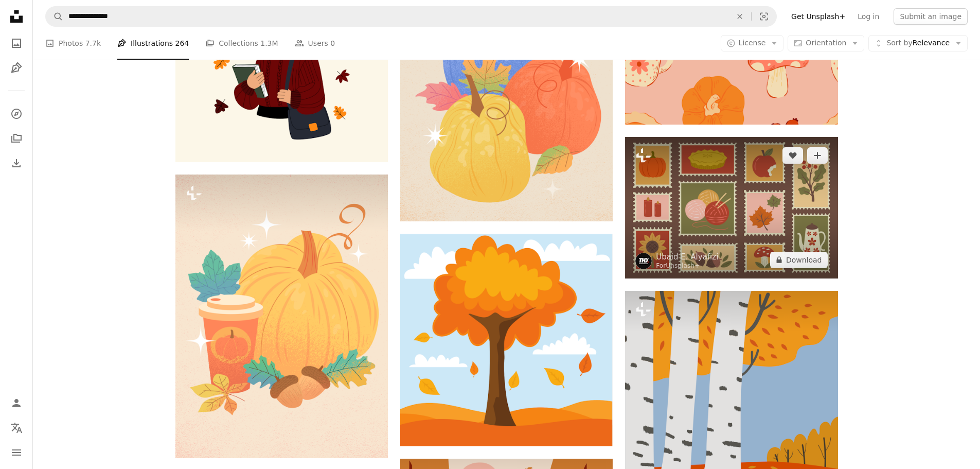  Describe the element at coordinates (17, 43) in the screenshot. I see `a: Photos` at that location.